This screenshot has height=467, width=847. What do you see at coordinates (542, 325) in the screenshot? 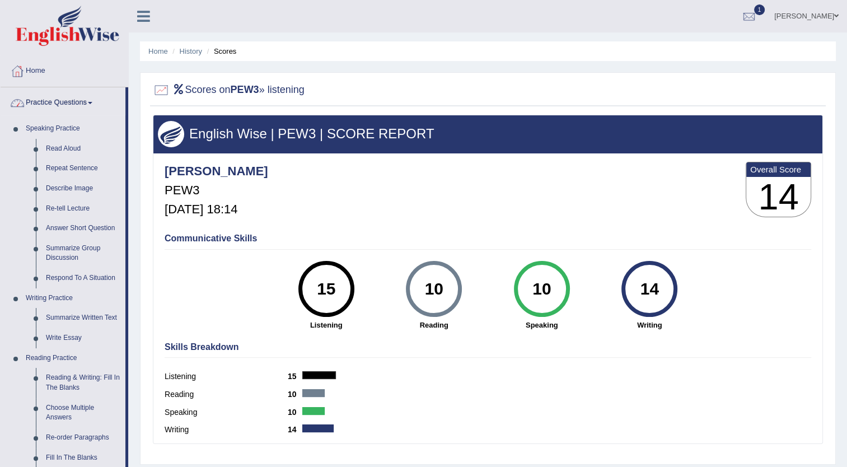
I see `strong: Speaking` at bounding box center [542, 325].